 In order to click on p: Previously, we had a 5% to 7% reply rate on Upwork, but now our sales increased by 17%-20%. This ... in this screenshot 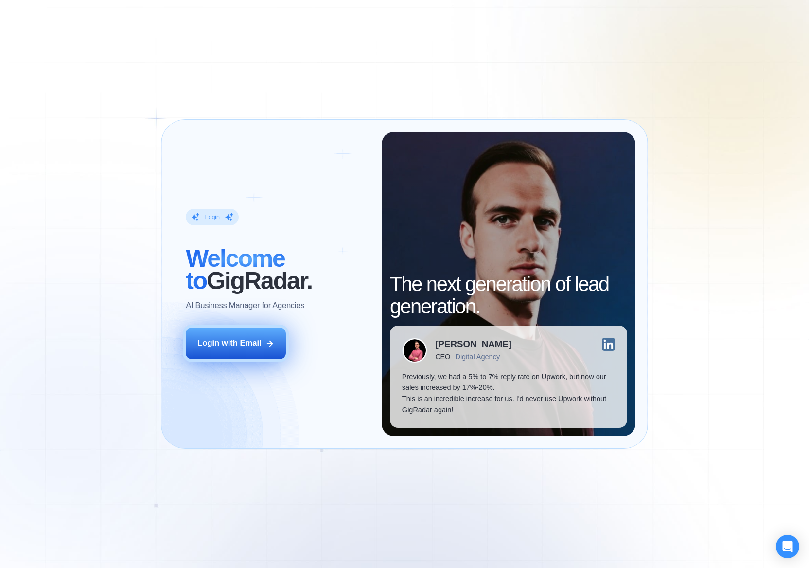, I will do `click(509, 393)`.